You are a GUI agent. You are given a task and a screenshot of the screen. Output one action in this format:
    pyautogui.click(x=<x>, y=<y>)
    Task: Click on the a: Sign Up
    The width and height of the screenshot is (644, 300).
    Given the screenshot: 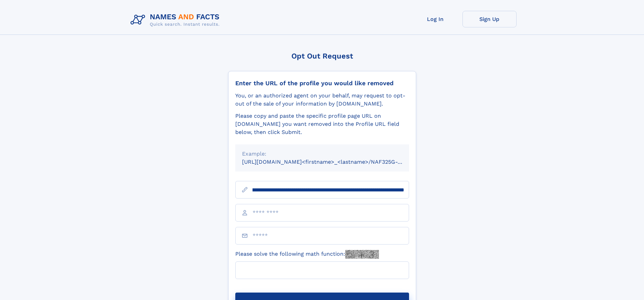 What is the action you would take?
    pyautogui.click(x=490, y=19)
    